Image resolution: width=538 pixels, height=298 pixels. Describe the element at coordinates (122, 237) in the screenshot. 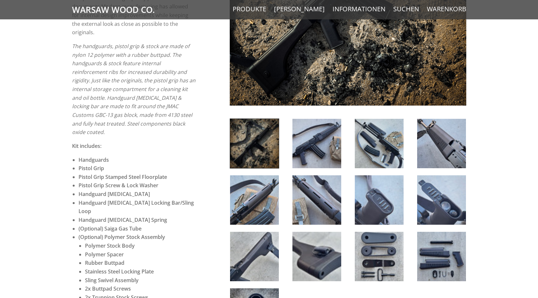

I see `strong: (Optional) Polymer Stock Assembly` at that location.